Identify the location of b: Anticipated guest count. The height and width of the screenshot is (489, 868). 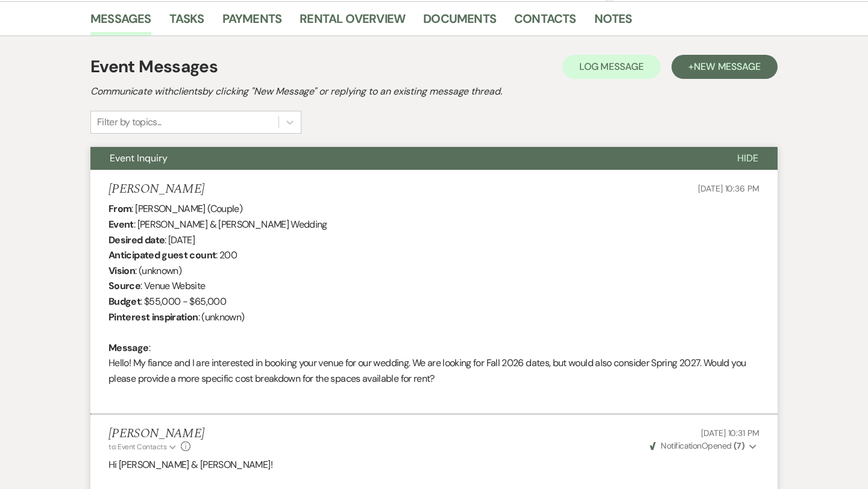
(162, 254).